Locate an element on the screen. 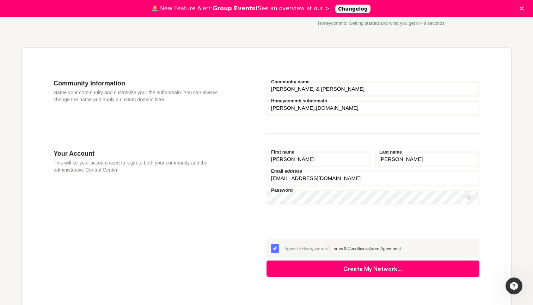 The height and width of the screenshot is (305, 533). label: Password is located at coordinates (282, 190).